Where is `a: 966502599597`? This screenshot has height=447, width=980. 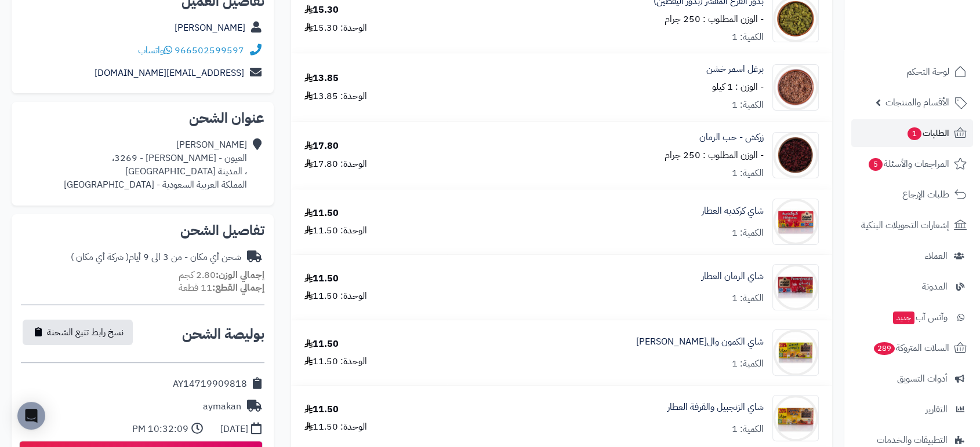
a: 966502599597 is located at coordinates (209, 50).